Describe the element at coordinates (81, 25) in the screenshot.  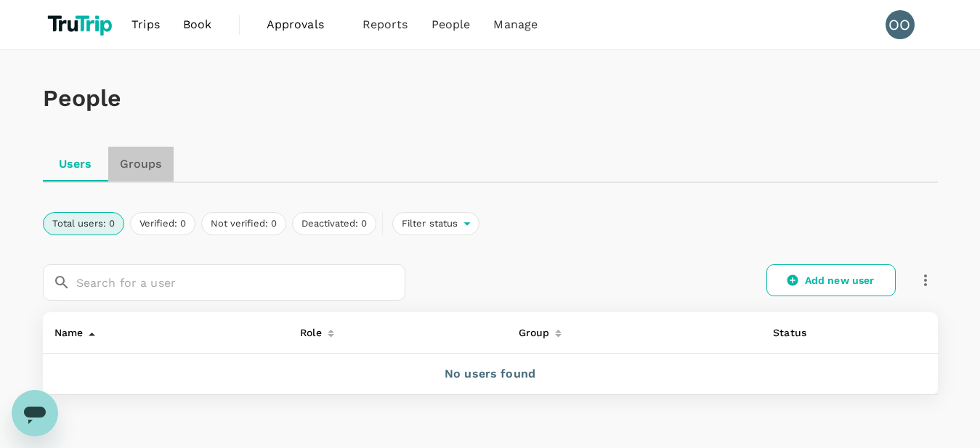
I see `img: TruTrip logo` at that location.